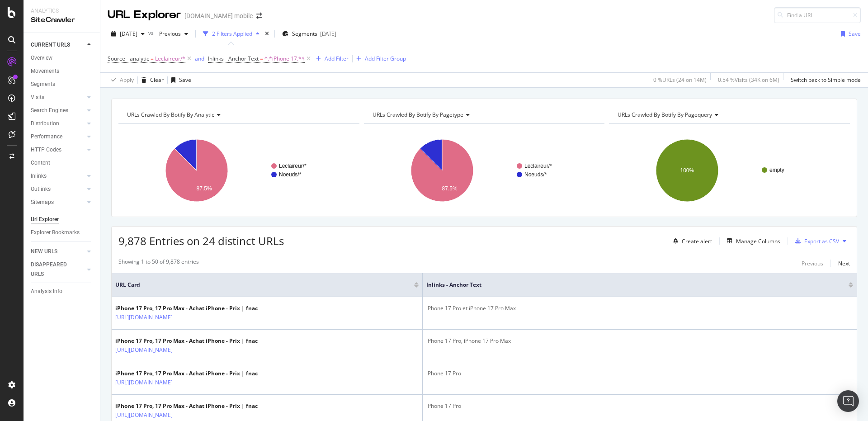  What do you see at coordinates (62, 58) in the screenshot?
I see `a: Overview` at bounding box center [62, 58].